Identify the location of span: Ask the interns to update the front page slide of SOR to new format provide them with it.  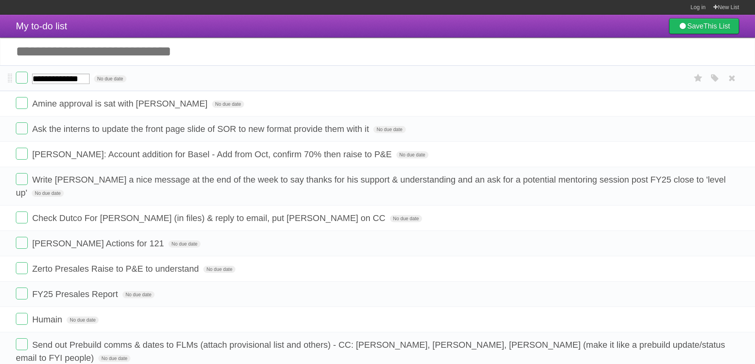
(201, 129).